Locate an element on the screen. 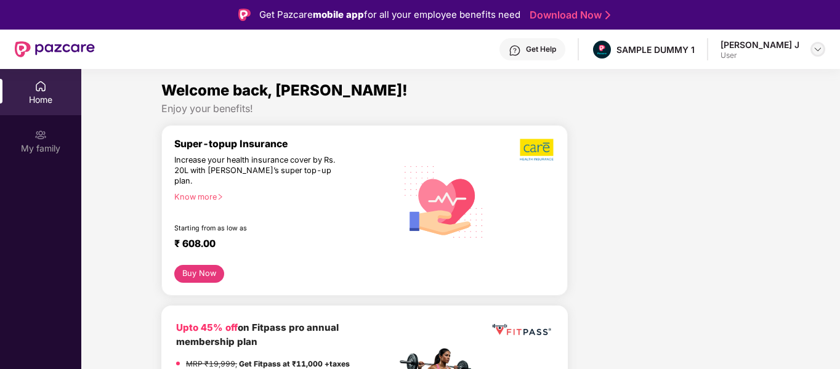 The height and width of the screenshot is (369, 840). img: Logo is located at coordinates (245, 15).